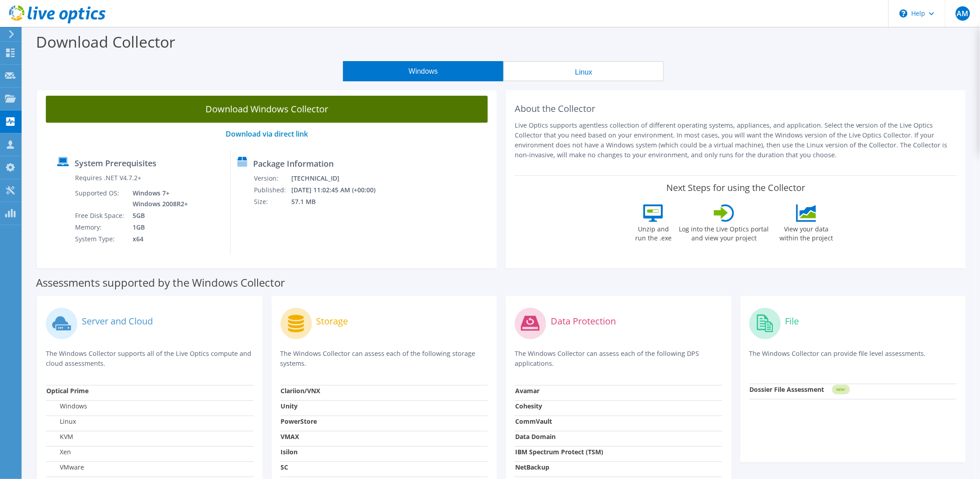 The width and height of the screenshot is (980, 479). I want to click on strong: Data Domain, so click(535, 436).